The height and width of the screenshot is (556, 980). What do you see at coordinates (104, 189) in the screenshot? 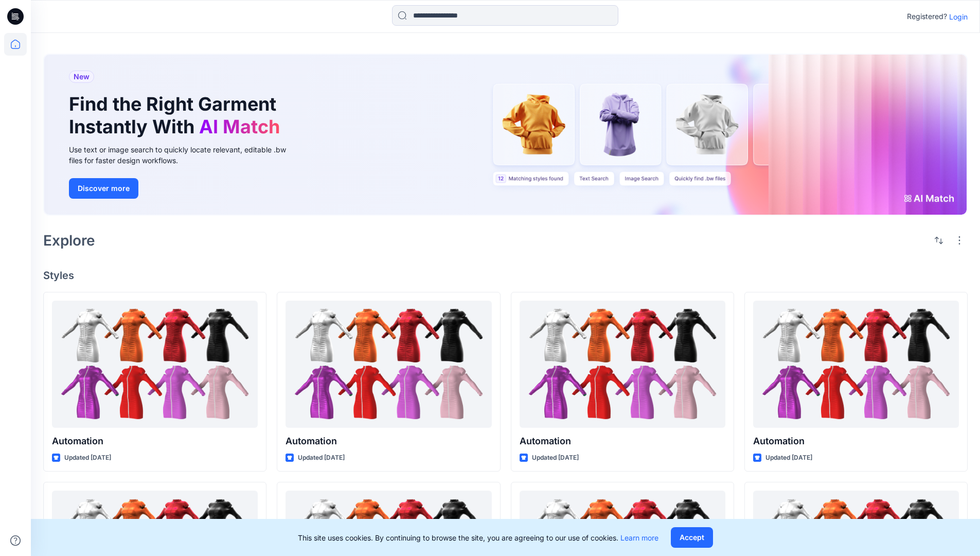
I see `a: Discover more` at bounding box center [104, 189].